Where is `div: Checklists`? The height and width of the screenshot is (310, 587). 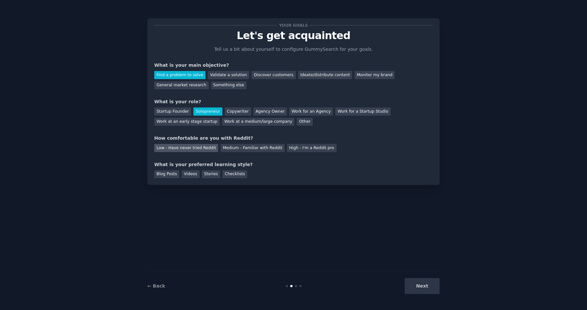 div: Checklists is located at coordinates (235, 174).